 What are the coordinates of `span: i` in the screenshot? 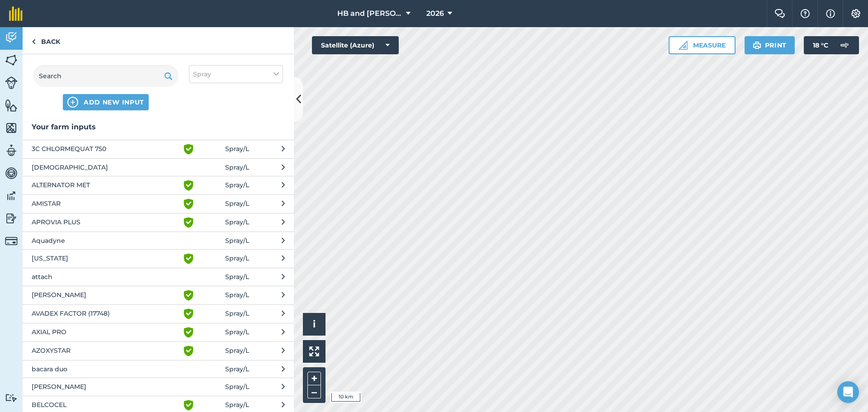 It's located at (314, 324).